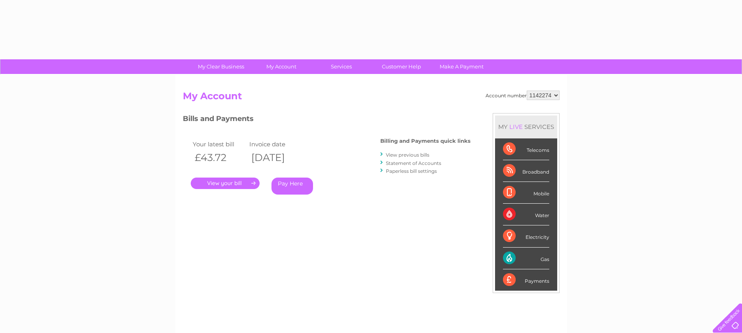  Describe the element at coordinates (219, 158) in the screenshot. I see `th: £43.72` at that location.